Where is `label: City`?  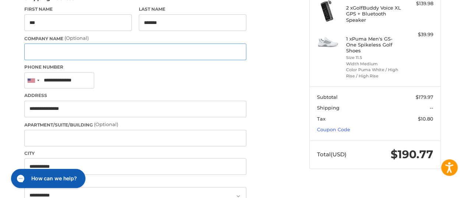 label: City is located at coordinates (135, 153).